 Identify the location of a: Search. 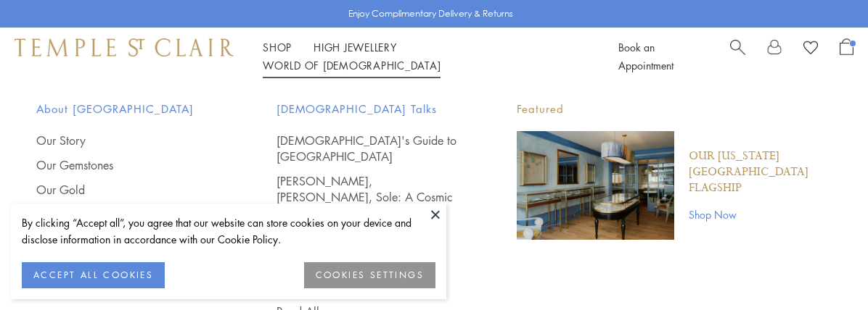
(737, 57).